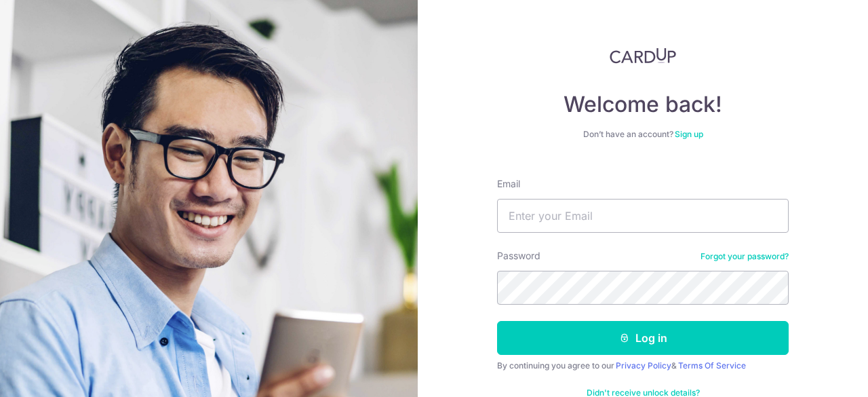 The height and width of the screenshot is (397, 868). I want to click on button: Log in, so click(643, 338).